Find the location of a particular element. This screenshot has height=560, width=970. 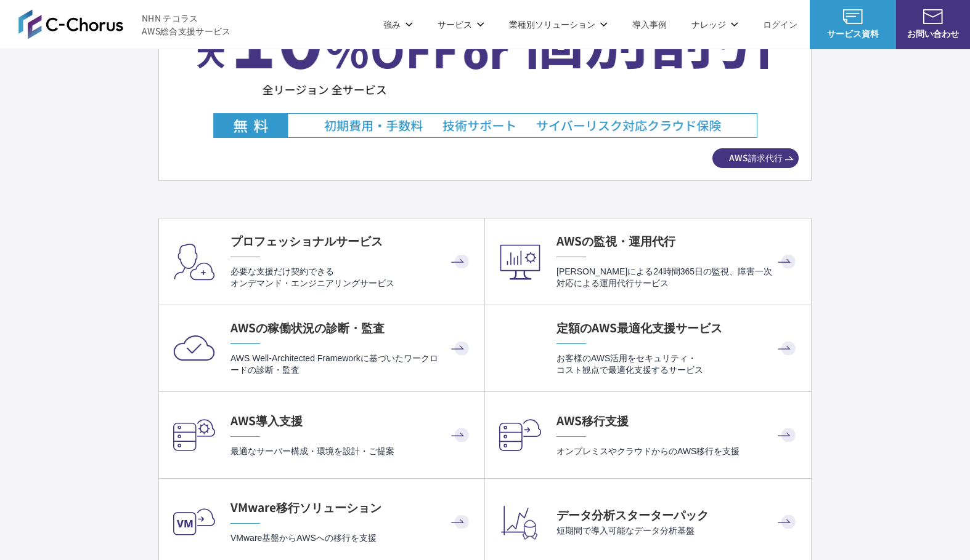

span: サービス資料 is located at coordinates (853, 33).